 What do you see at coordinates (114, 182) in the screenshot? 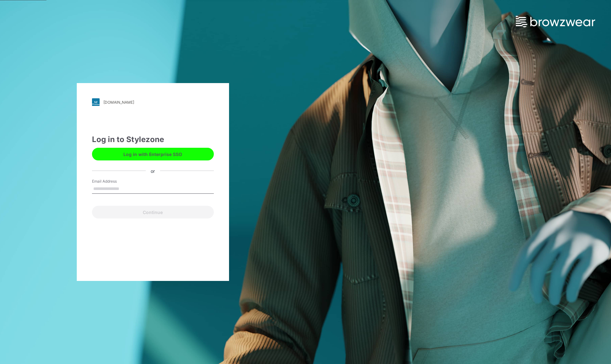
I see `label: Email Address` at bounding box center [114, 182].